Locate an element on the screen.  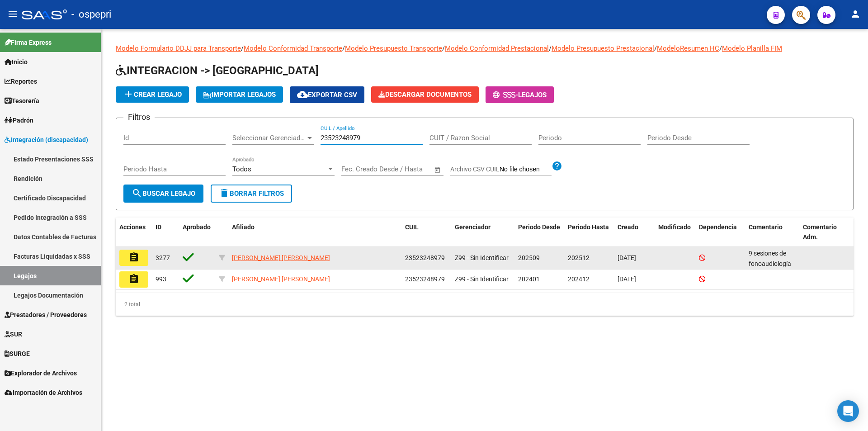
span: Seleccionar Gerenciador is located at coordinates (269, 138).